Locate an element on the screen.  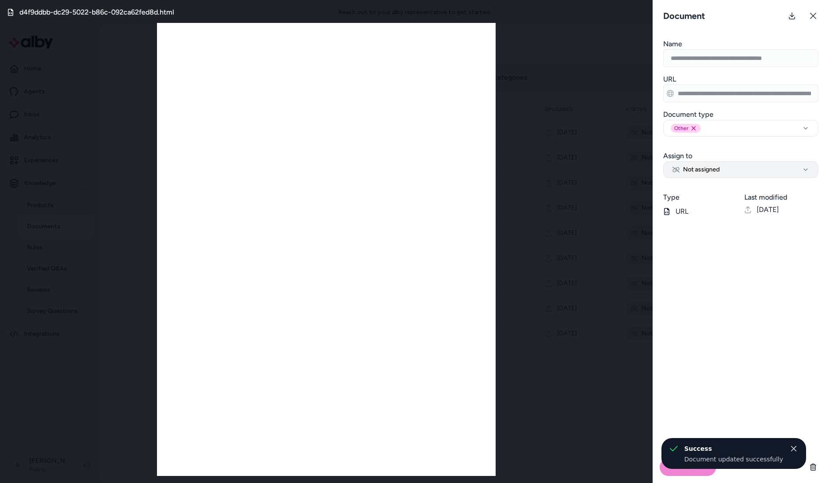
h3: Name is located at coordinates (741, 44).